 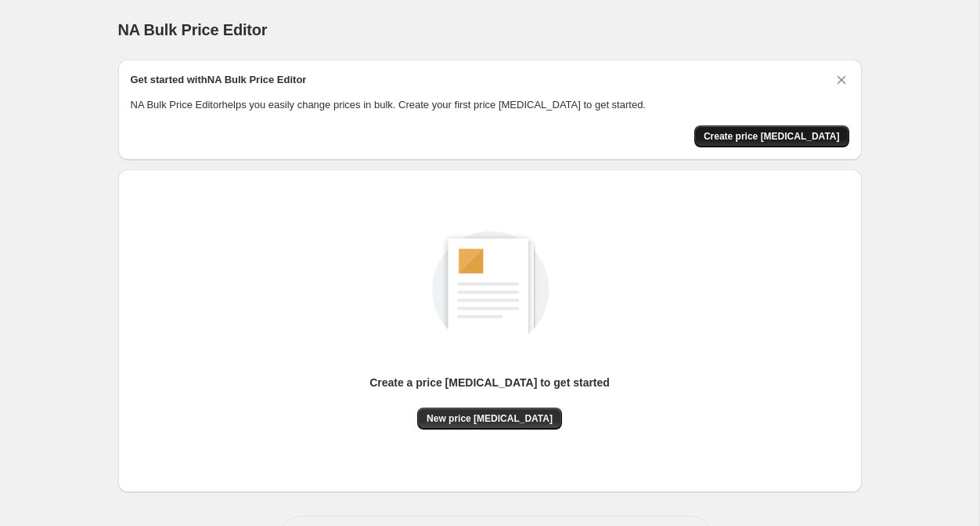 I want to click on p: NA Bulk Price Editor helps you easily change prices in bulk. Create your first price [MEDICAL_DAT..., so click(x=490, y=105).